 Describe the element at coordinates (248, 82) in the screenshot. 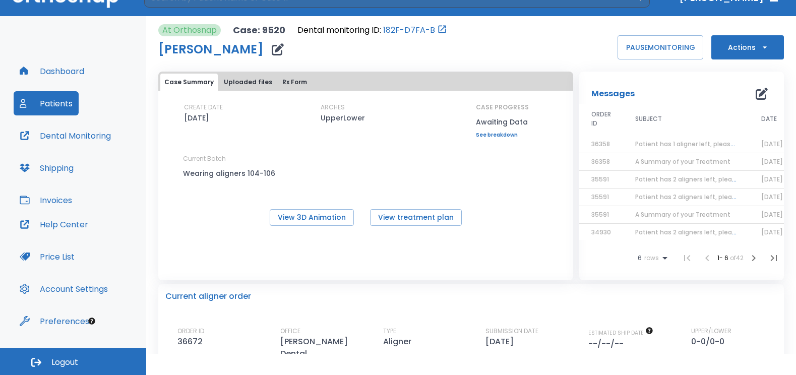

I see `button: Uploaded files` at that location.